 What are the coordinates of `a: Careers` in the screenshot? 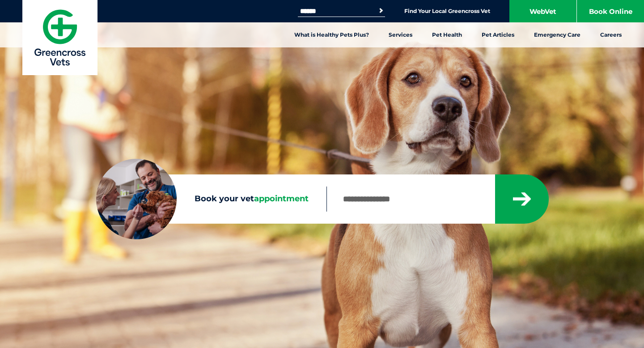 It's located at (611, 35).